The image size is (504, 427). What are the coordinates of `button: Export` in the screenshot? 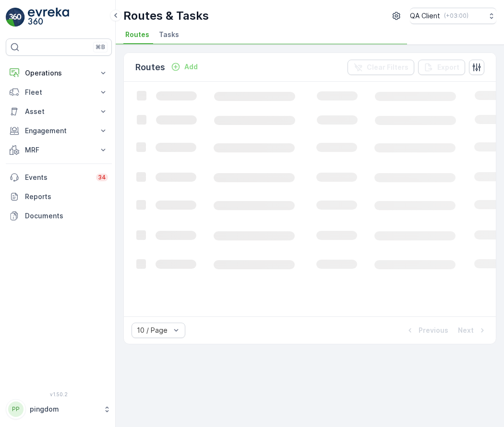 It's located at (442, 67).